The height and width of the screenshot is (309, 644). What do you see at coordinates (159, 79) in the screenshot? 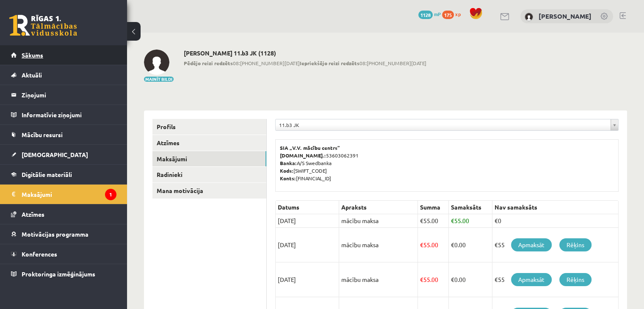
I see `button: Mainīt bildi` at bounding box center [159, 79].